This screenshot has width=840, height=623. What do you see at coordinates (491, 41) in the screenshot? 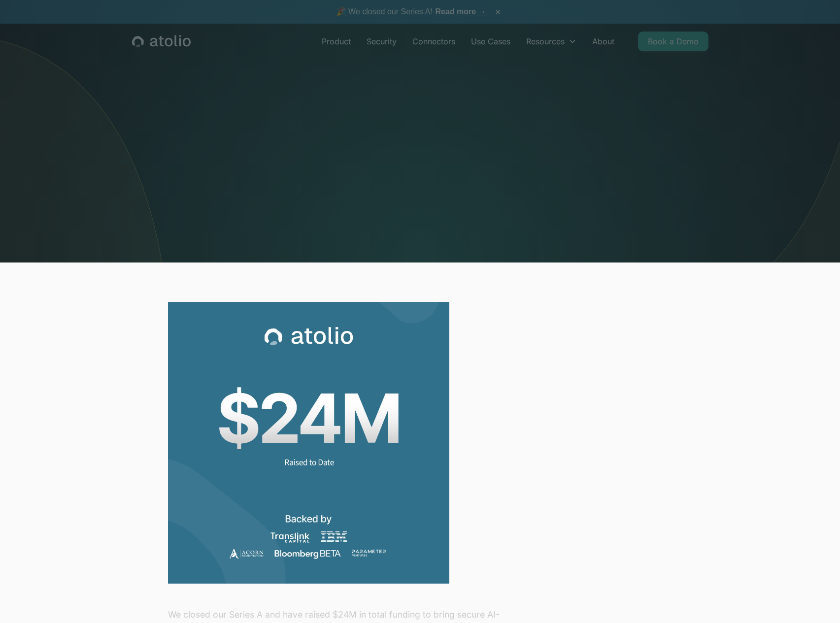
I see `a: Use Cases` at bounding box center [491, 41].